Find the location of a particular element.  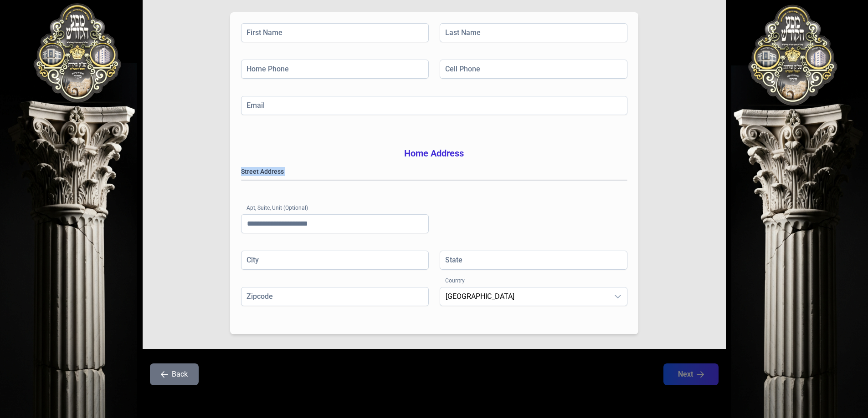

label: Street Address is located at coordinates (434, 172).